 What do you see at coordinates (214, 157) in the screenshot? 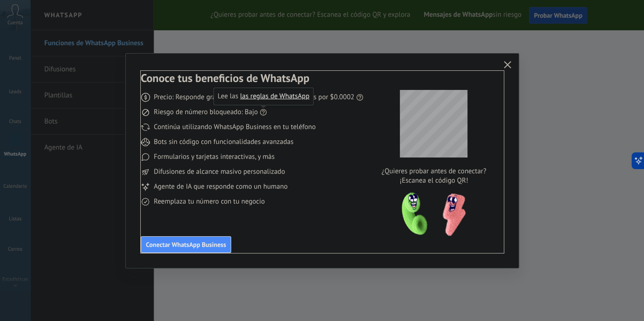
I see `span: Formularios y tarjetas interactivas, y más` at bounding box center [214, 157].